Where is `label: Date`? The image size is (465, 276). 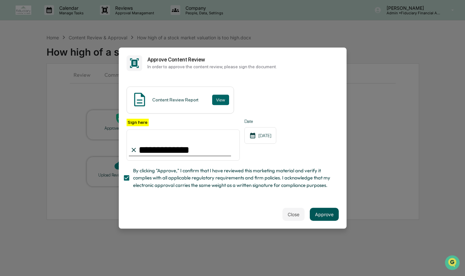 label: Date is located at coordinates (260, 121).